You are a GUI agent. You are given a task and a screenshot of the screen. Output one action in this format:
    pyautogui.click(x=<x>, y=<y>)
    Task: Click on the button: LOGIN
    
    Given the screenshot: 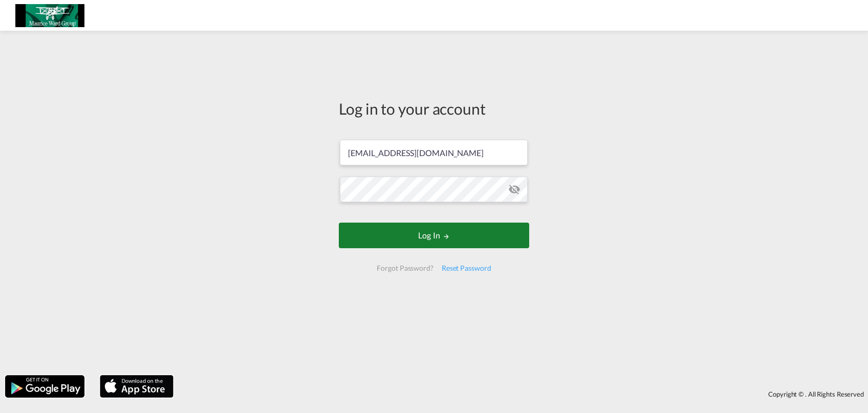 What is the action you would take?
    pyautogui.click(x=434, y=236)
    